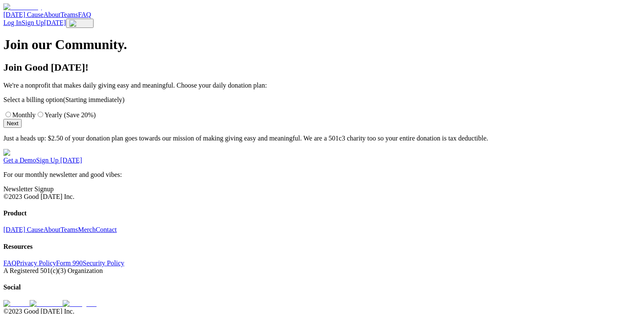 This screenshot has width=644, height=314. Describe the element at coordinates (80, 23) in the screenshot. I see `img: Menu` at that location.